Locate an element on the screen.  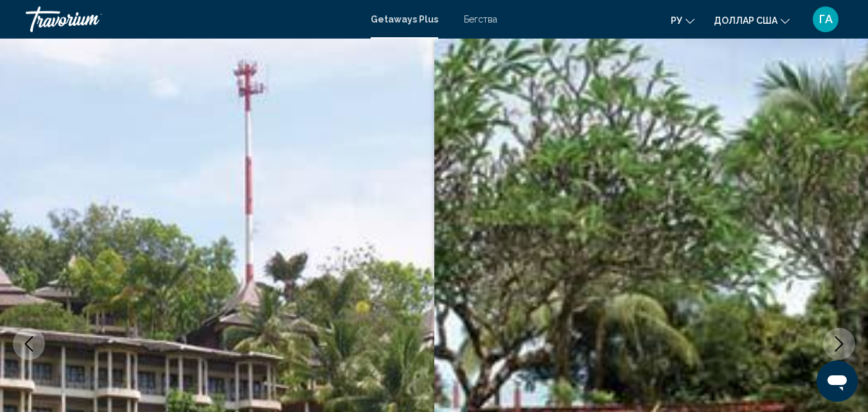
a: Getaways Plus is located at coordinates (404, 19).